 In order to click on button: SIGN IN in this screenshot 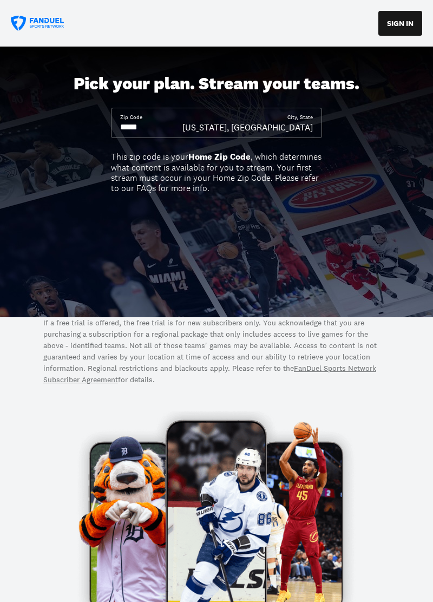, I will do `click(400, 23)`.